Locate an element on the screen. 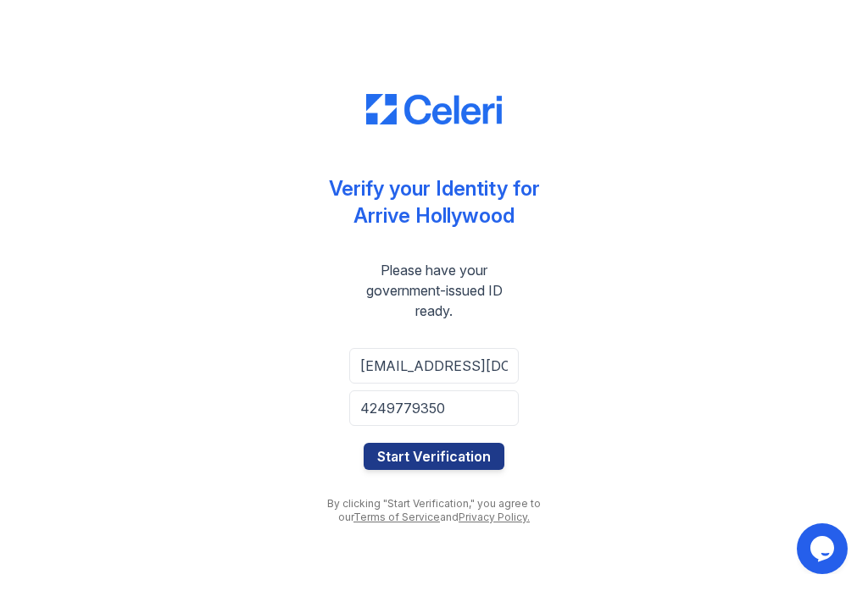 Image resolution: width=868 pixels, height=591 pixels. button: Start Verification is located at coordinates (434, 457).